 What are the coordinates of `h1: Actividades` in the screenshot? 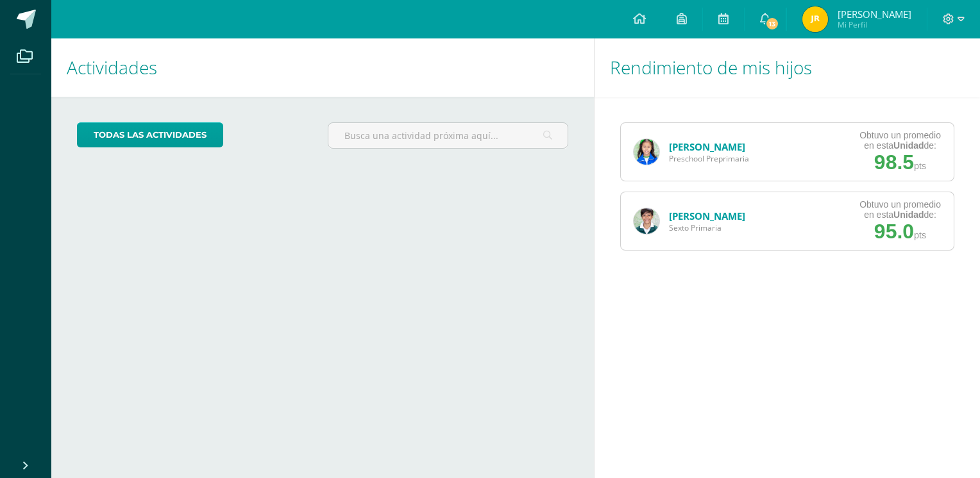 It's located at (323, 67).